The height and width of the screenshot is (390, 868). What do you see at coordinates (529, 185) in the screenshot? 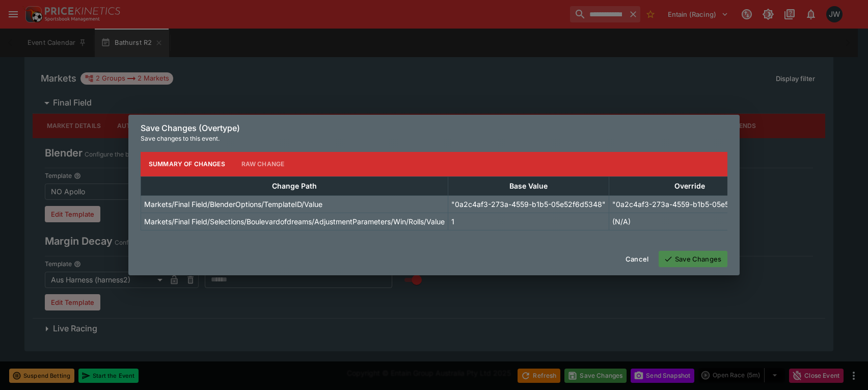
I see `th: Base Value` at bounding box center [529, 185].